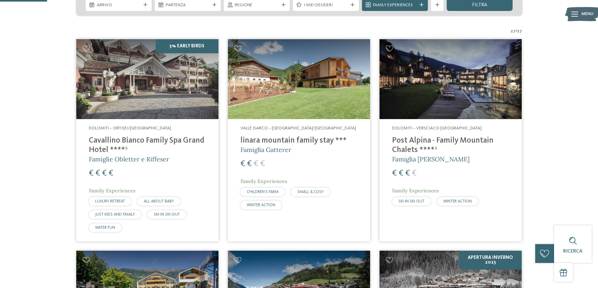  What do you see at coordinates (326, 5) in the screenshot?
I see `span: I miei desideri` at bounding box center [326, 5].